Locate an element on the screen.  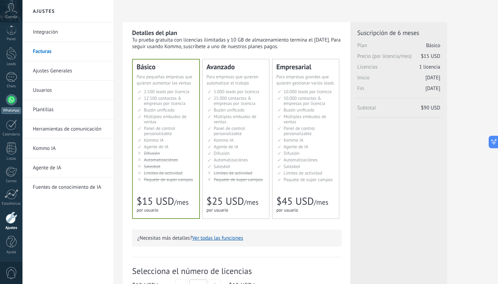
div: Chats is located at coordinates (11, 86).